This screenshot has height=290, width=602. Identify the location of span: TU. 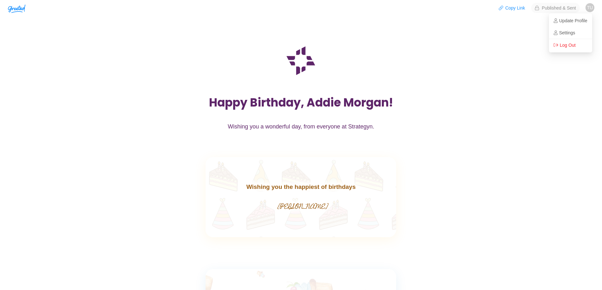
(590, 8).